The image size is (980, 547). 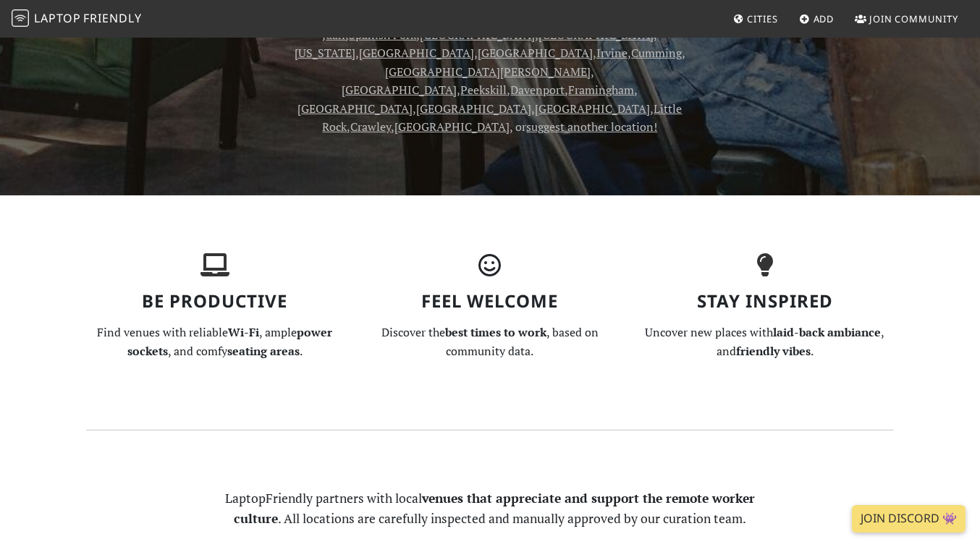 I want to click on a: Join Community, so click(x=906, y=18).